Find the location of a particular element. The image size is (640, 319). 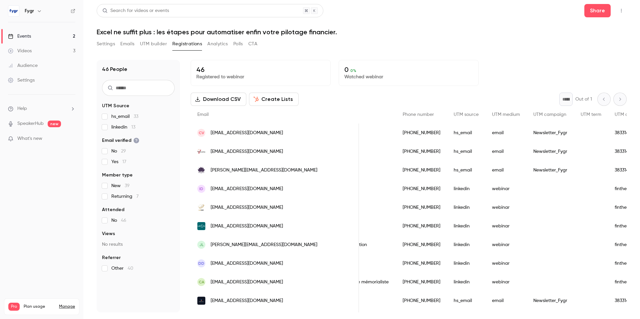

p: No results is located at coordinates (138, 245).